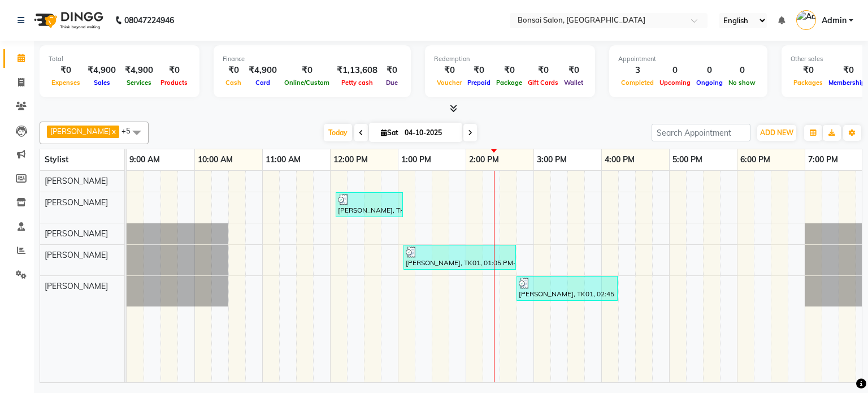 This screenshot has height=393, width=868. Describe the element at coordinates (755, 160) in the screenshot. I see `a: 6:00 PM` at that location.